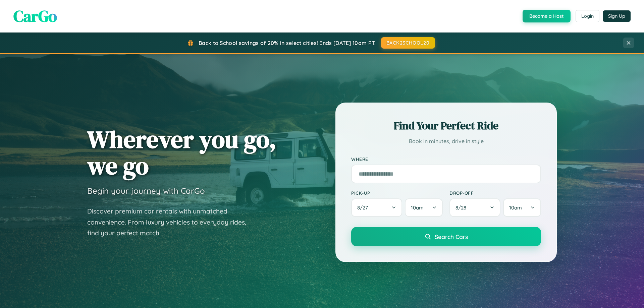 The image size is (644, 308). I want to click on h3: Begin your journey with CarGo, so click(146, 190).